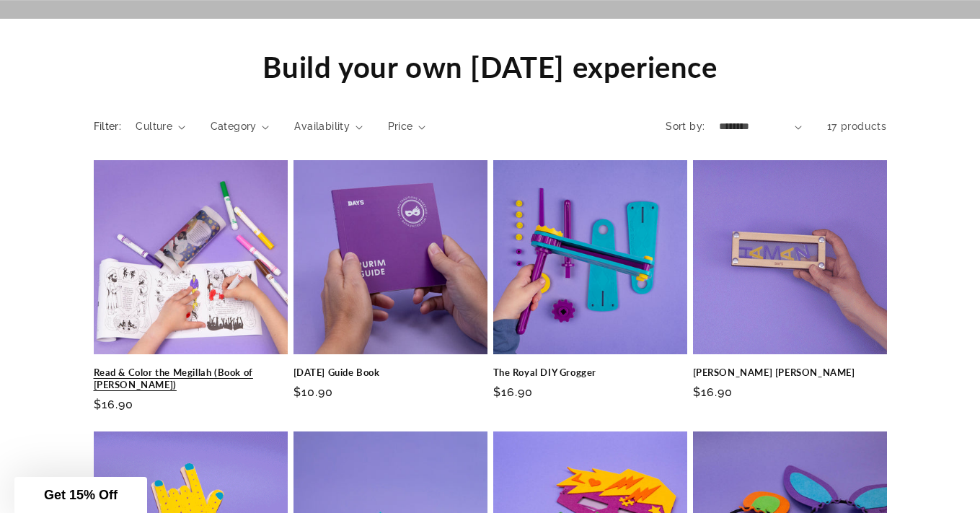  I want to click on span: Price, so click(401, 127).